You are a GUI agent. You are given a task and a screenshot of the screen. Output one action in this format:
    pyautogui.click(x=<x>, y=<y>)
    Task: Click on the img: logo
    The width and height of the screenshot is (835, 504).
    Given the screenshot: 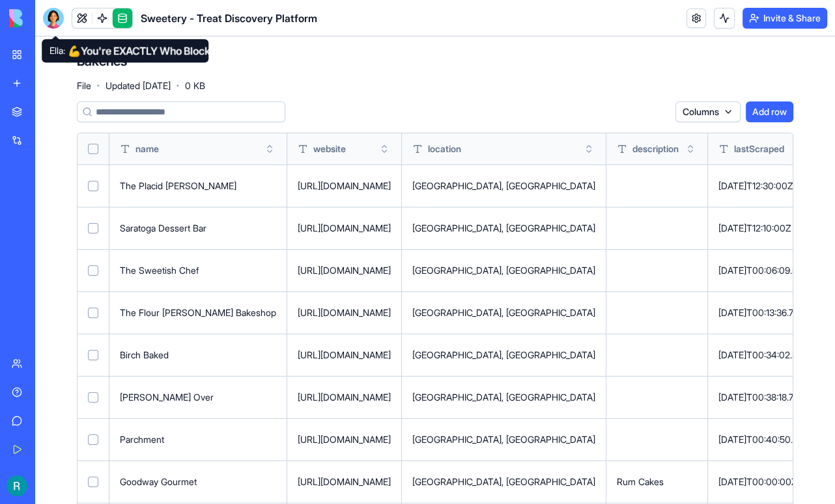 What is the action you would take?
    pyautogui.click(x=49, y=18)
    